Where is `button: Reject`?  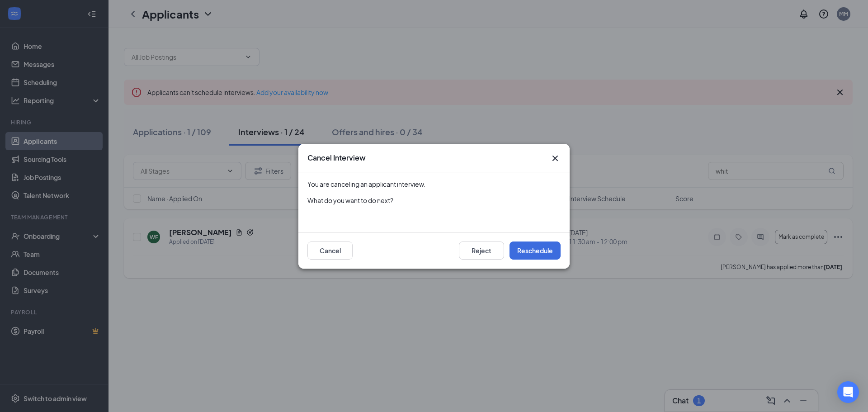
button: Reject is located at coordinates (481, 251).